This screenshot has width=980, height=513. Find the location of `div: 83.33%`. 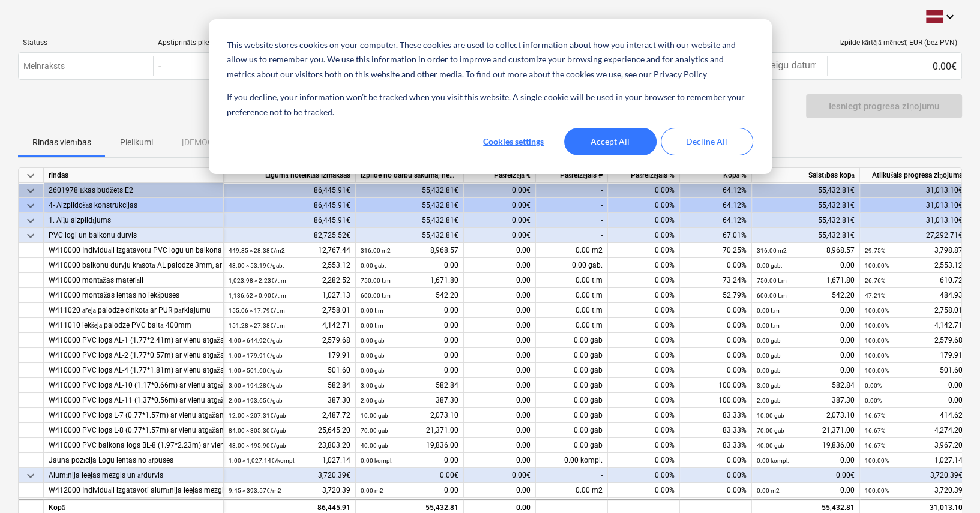

div: 83.33% is located at coordinates (716, 430).